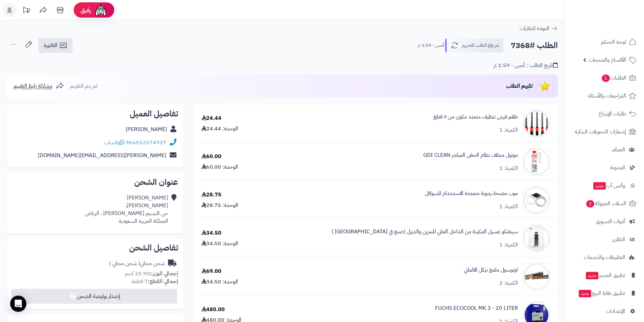 Image resolution: width=644 pixels, height=322 pixels. I want to click on a: الإعدادات, so click(604, 311).